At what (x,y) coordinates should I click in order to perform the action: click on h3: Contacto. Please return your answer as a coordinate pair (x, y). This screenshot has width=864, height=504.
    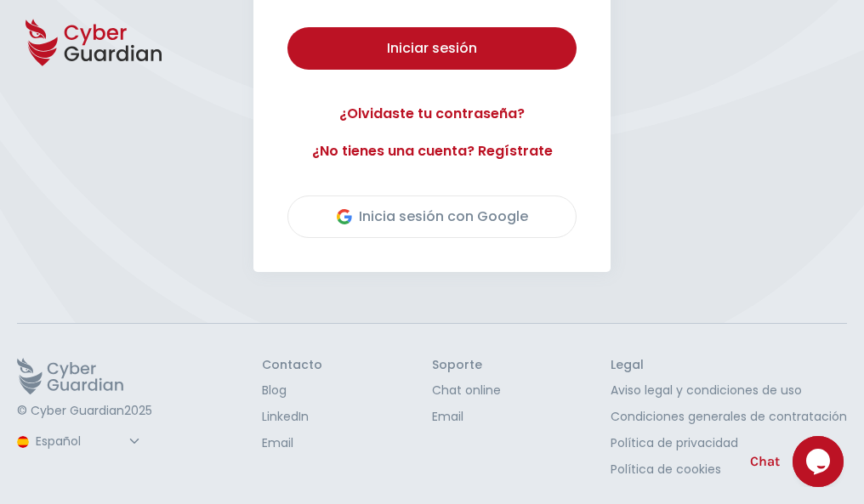
    Looking at the image, I should click on (292, 365).